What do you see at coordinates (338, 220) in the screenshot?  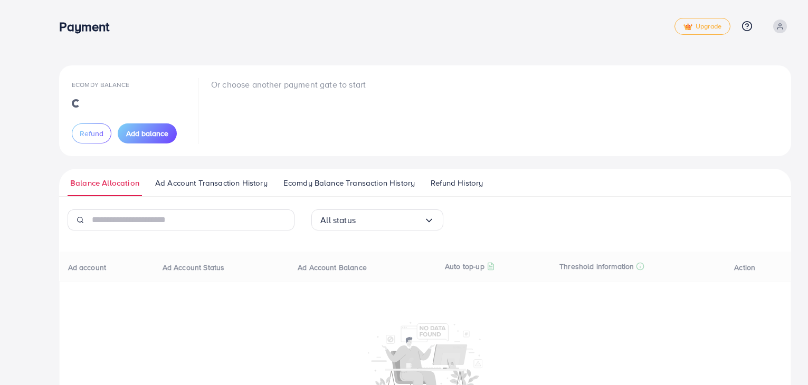 I see `span: All status` at bounding box center [338, 220].